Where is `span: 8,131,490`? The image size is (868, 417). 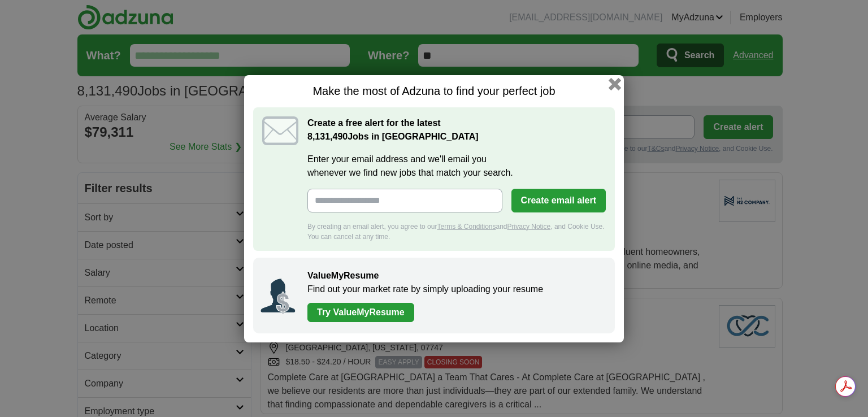 span: 8,131,490 is located at coordinates (327, 137).